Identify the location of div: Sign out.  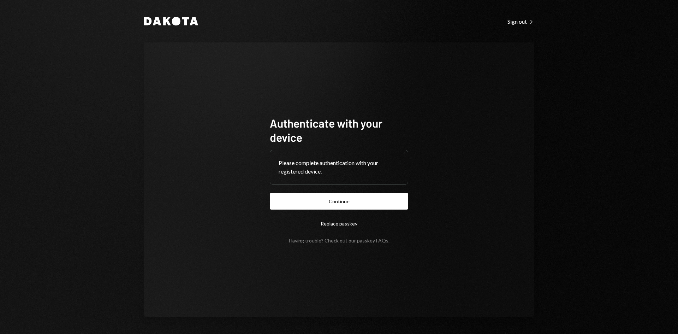
(520, 22).